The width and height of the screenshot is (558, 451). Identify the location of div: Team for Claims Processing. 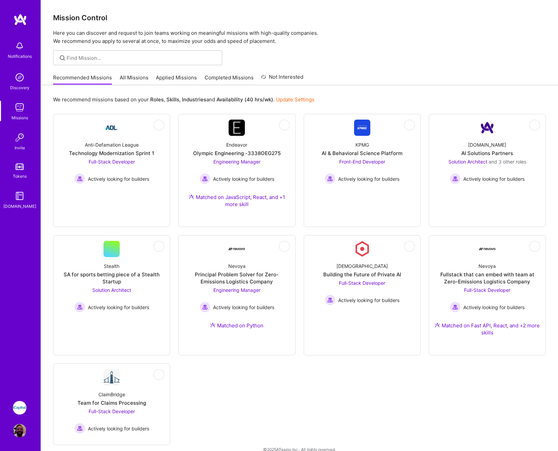
(112, 403).